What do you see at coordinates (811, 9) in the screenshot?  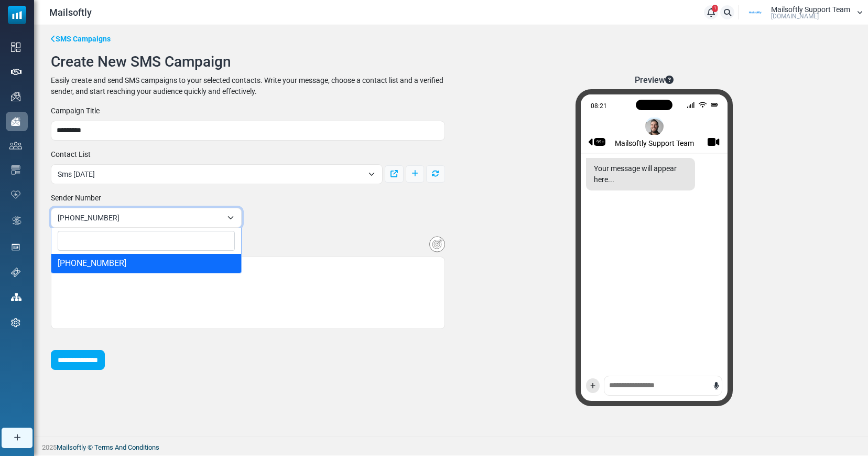 I see `span: Mailsoftly Support Team` at bounding box center [811, 9].